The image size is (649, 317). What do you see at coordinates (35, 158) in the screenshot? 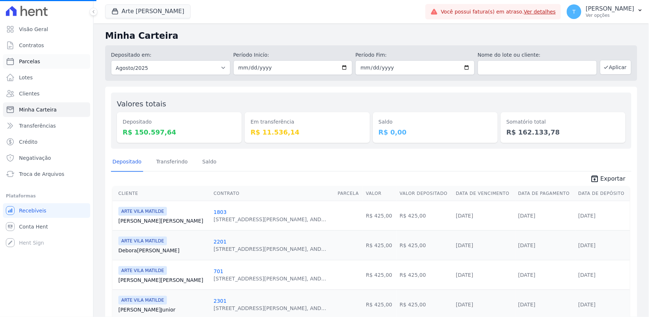
I see `span: Negativação` at bounding box center [35, 158].